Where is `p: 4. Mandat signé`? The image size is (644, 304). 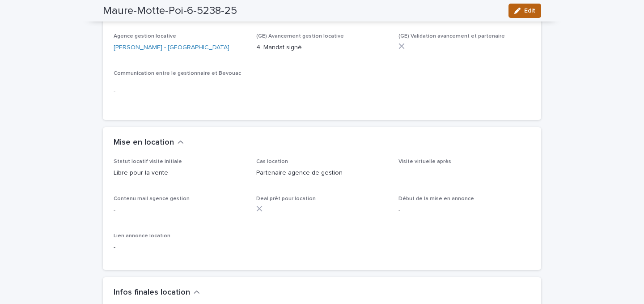 p: 4. Mandat signé is located at coordinates (322, 48).